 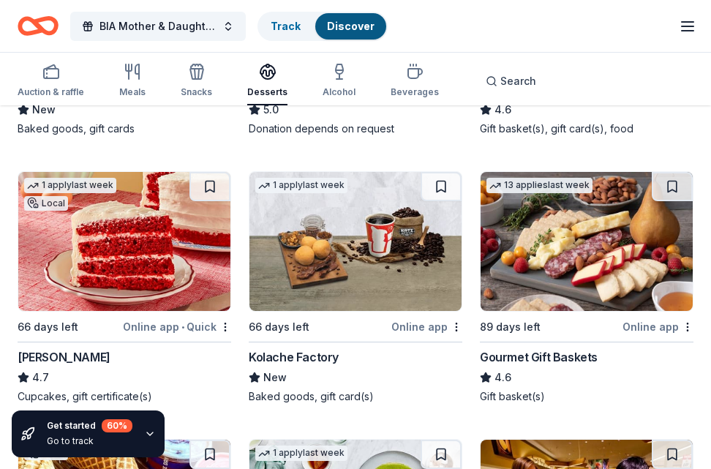 I want to click on a: Image for Kolache Factory1 applylast week66 days leftOnline appKolache FactoryNewBaked goods, gif..., so click(x=356, y=288).